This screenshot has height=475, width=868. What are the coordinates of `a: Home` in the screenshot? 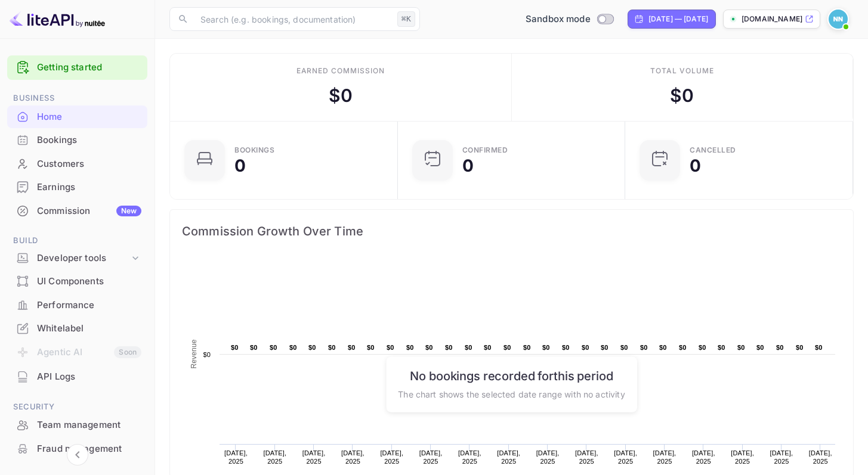 It's located at (77, 116).